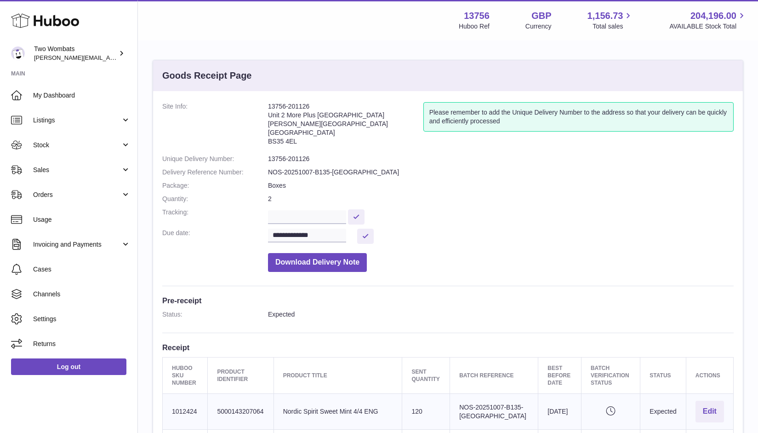  What do you see at coordinates (494, 375) in the screenshot?
I see `th: Batch Reference` at bounding box center [494, 375].